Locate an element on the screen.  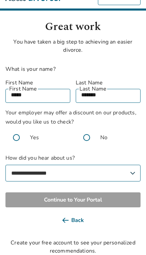
button: Continue to Your Portal is located at coordinates (73, 200).